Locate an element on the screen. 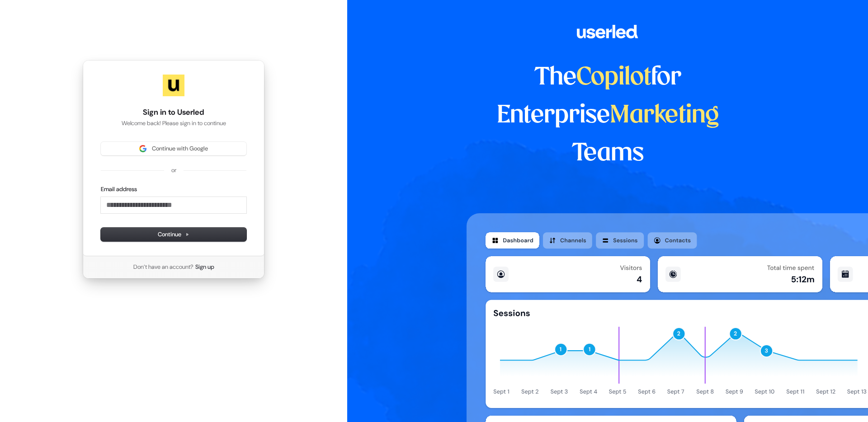 The height and width of the screenshot is (422, 868). span: Continue with Google is located at coordinates (180, 149).